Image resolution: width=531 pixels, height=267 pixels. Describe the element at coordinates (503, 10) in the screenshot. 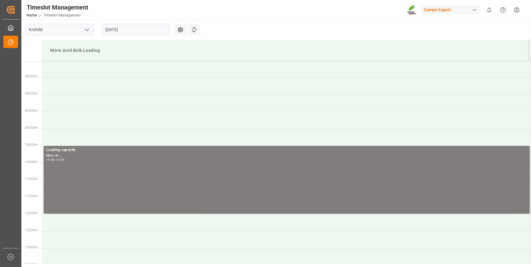

I see `button: Help Center` at that location.